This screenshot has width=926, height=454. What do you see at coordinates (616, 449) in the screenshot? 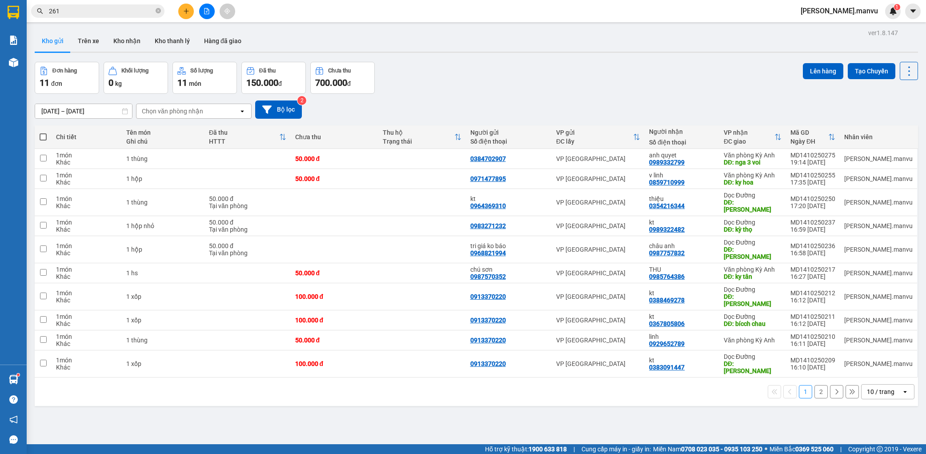
I see `span: Cung cấp máy in - giấy in:` at bounding box center [616, 449].